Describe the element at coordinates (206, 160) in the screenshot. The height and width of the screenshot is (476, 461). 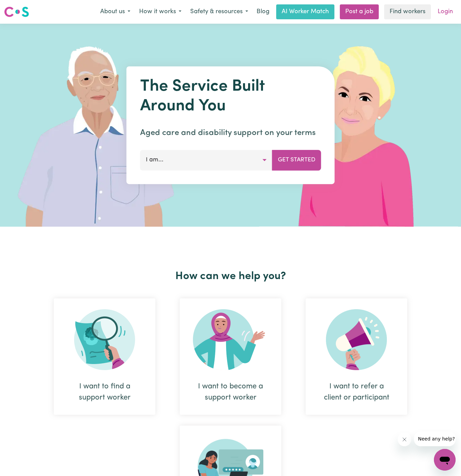
I see `button: I am...` at that location.